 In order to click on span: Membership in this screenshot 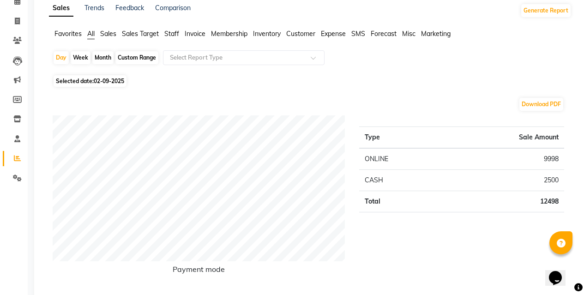, I will do `click(229, 34)`.